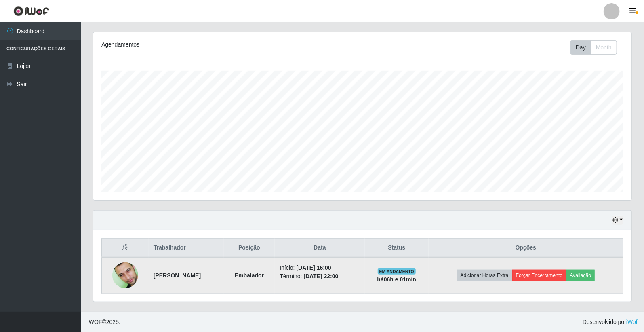 The height and width of the screenshot is (332, 644). Describe the element at coordinates (125, 276) in the screenshot. I see `img: 1742301496184.jpeg` at that location.